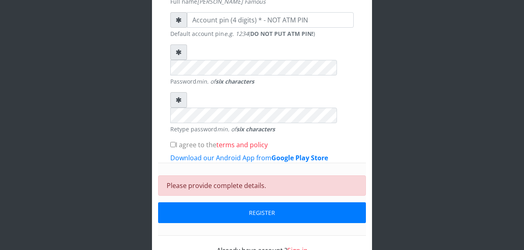 This screenshot has height=250, width=524. I want to click on em: e.g. 1234, so click(236, 33).